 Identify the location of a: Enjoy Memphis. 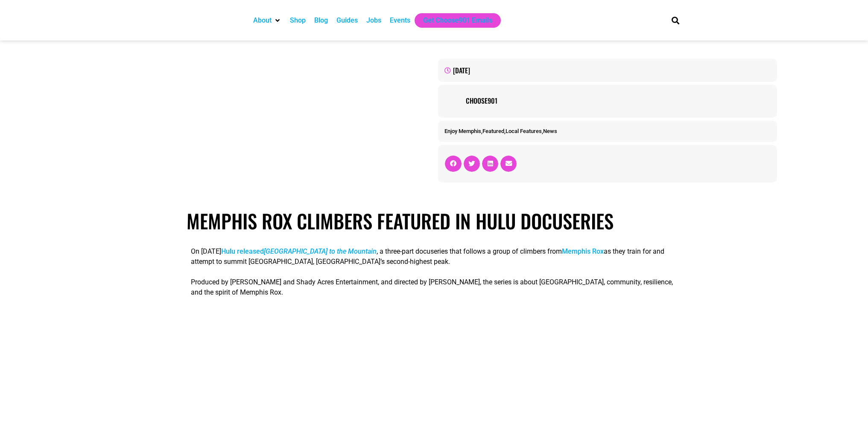
(462, 131).